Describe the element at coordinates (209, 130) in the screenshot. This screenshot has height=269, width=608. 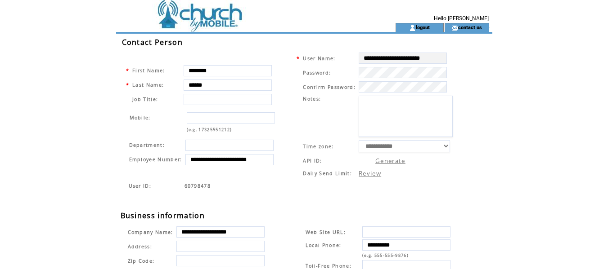
I see `span: (e.g. 17325551212)` at that location.